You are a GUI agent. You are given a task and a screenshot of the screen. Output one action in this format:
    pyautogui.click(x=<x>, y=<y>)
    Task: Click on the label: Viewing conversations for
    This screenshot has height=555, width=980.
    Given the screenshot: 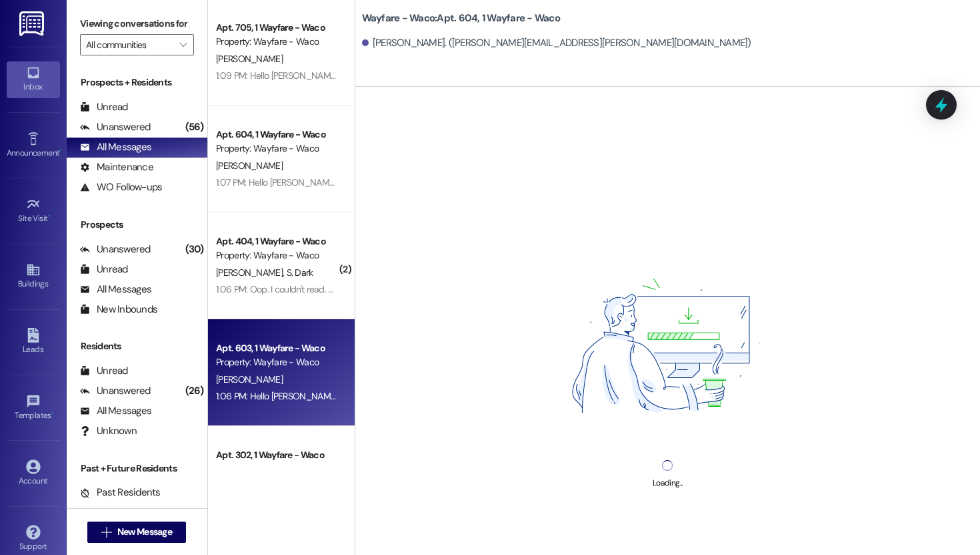 What is the action you would take?
    pyautogui.click(x=137, y=24)
    